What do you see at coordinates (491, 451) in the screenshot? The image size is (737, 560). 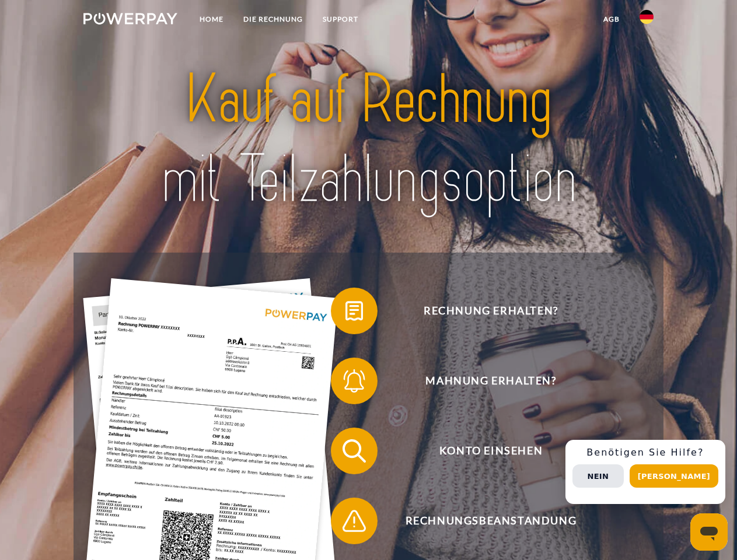 I see `span: Konto einsehen` at bounding box center [491, 451].